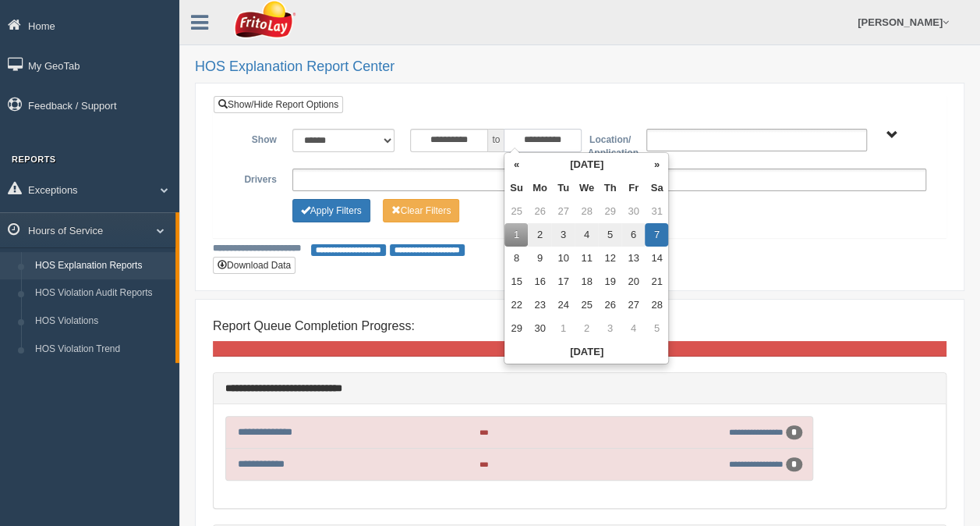  What do you see at coordinates (610, 282) in the screenshot?
I see `td: 19` at bounding box center [610, 282].